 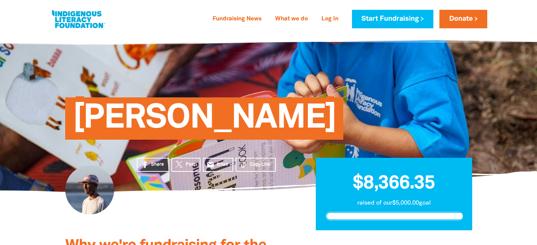 What do you see at coordinates (260, 164) in the screenshot?
I see `span: Copy Link` at bounding box center [260, 164].